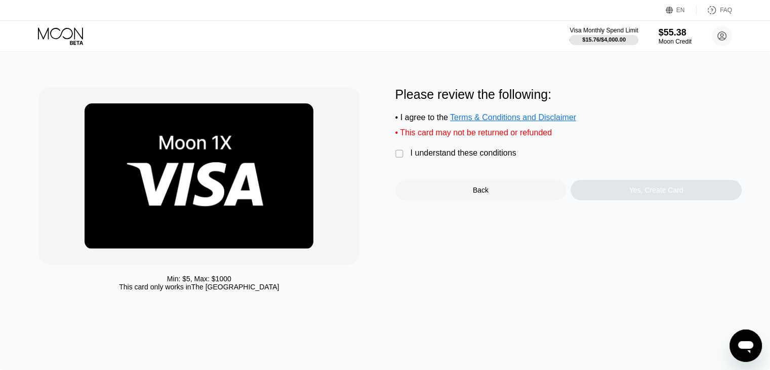 This screenshot has width=770, height=370. Describe the element at coordinates (681, 10) in the screenshot. I see `div: EN` at that location.